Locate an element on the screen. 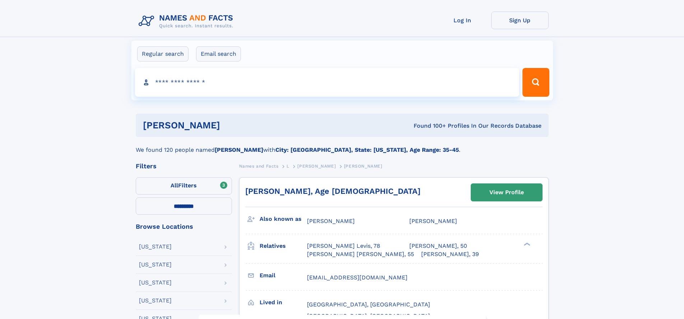 The image size is (684, 319). div: Browse Locations is located at coordinates (184, 226).